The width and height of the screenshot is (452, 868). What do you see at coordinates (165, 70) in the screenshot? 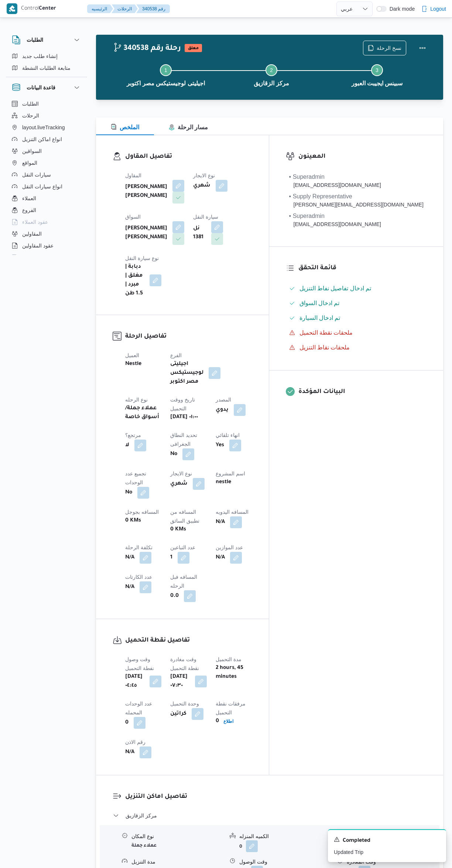
I see `span: 1` at bounding box center [165, 70].